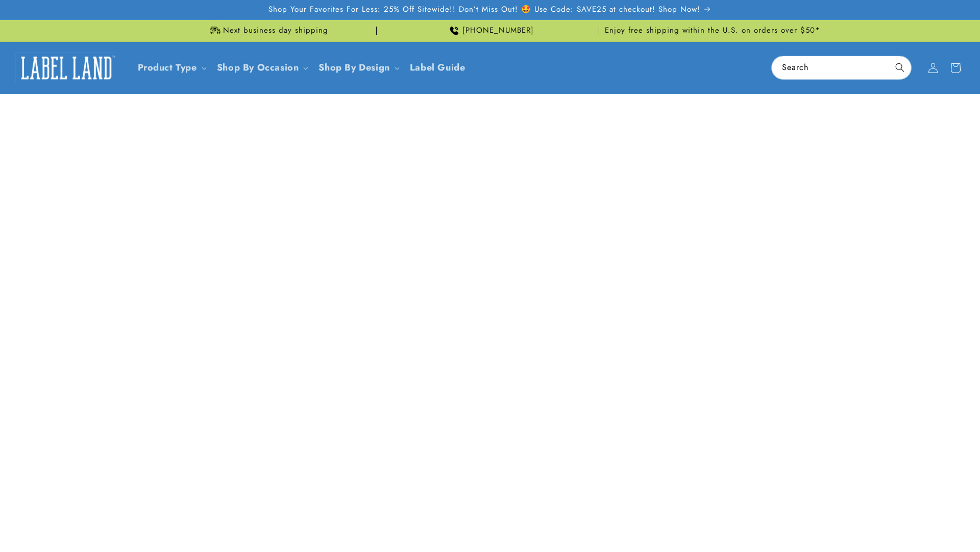  What do you see at coordinates (262, 67) in the screenshot?
I see `summary: Shop By Occasion` at bounding box center [262, 67].